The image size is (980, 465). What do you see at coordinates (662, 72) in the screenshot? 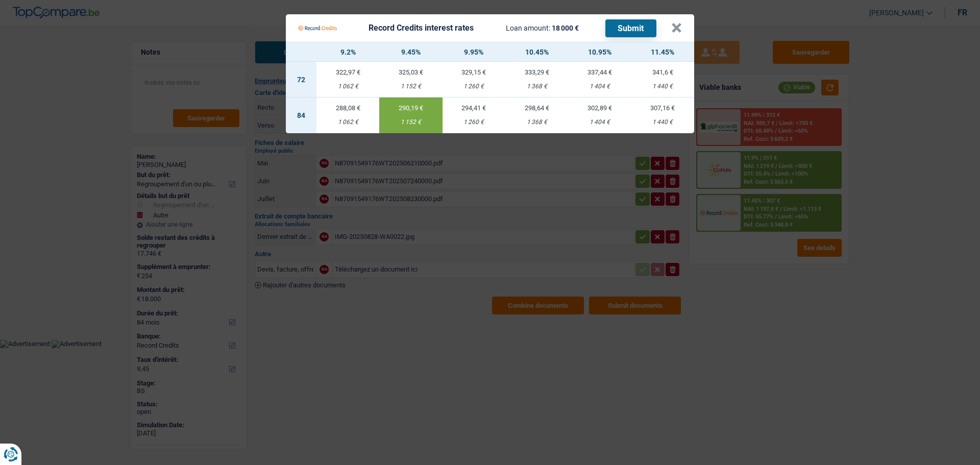
I see `div: 341,6 €` at bounding box center [662, 72].